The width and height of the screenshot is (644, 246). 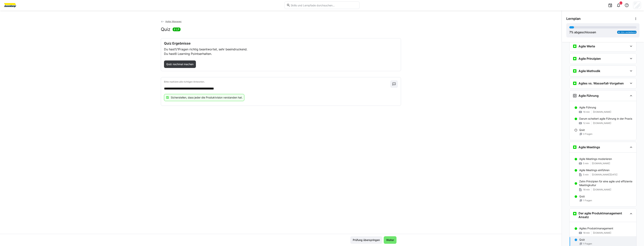 What do you see at coordinates (596, 229) in the screenshot?
I see `p: Agiles Produktmanagement` at bounding box center [596, 229].